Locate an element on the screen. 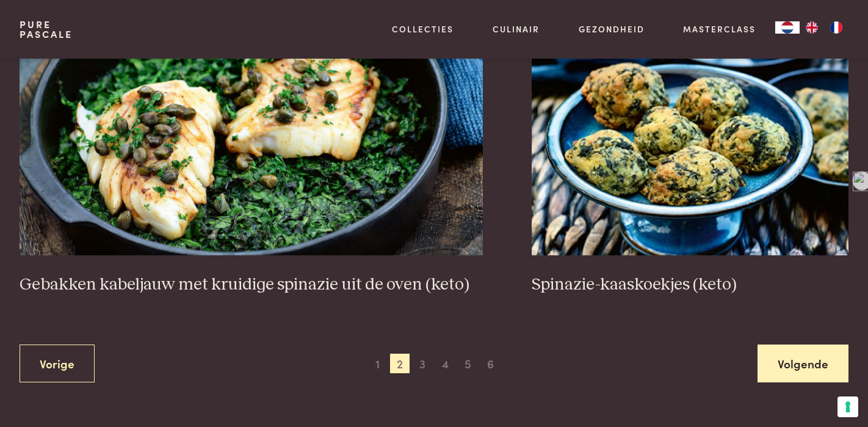  img: Spinazie-kaaskoekjes (keto) is located at coordinates (690, 133).